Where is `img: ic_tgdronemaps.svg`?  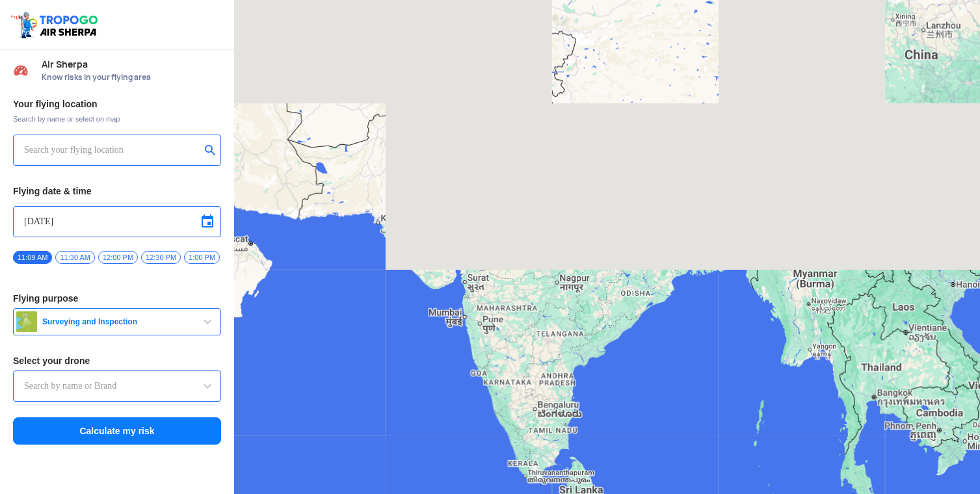 img: ic_tgdronemaps.svg is located at coordinates (56, 25).